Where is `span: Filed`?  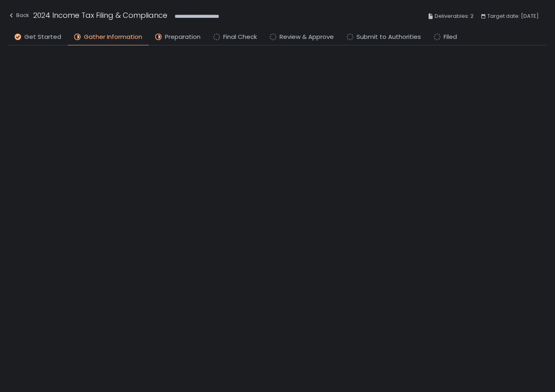
span: Filed is located at coordinates (450, 37).